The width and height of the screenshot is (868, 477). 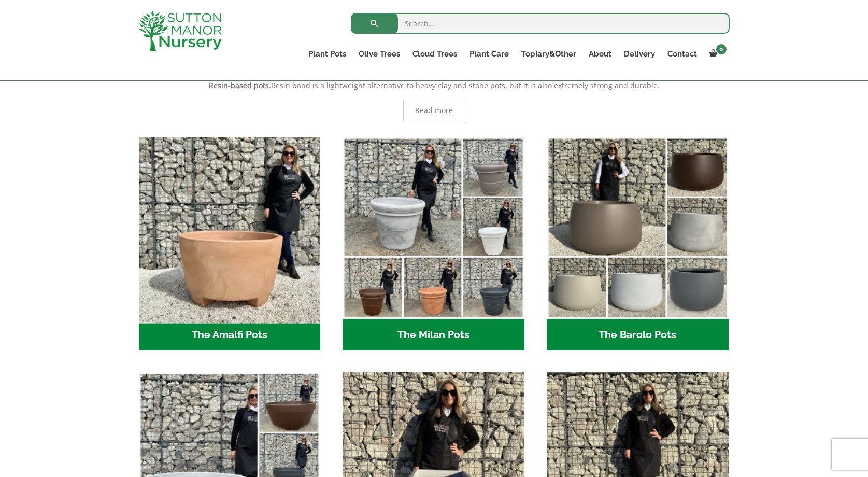 I want to click on a: 0, so click(x=716, y=54).